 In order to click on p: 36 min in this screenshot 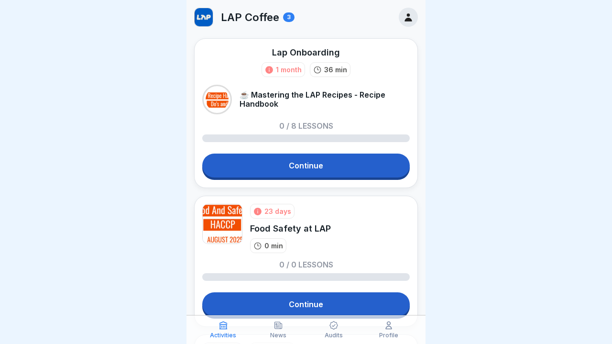, I will do `click(335, 69)`.